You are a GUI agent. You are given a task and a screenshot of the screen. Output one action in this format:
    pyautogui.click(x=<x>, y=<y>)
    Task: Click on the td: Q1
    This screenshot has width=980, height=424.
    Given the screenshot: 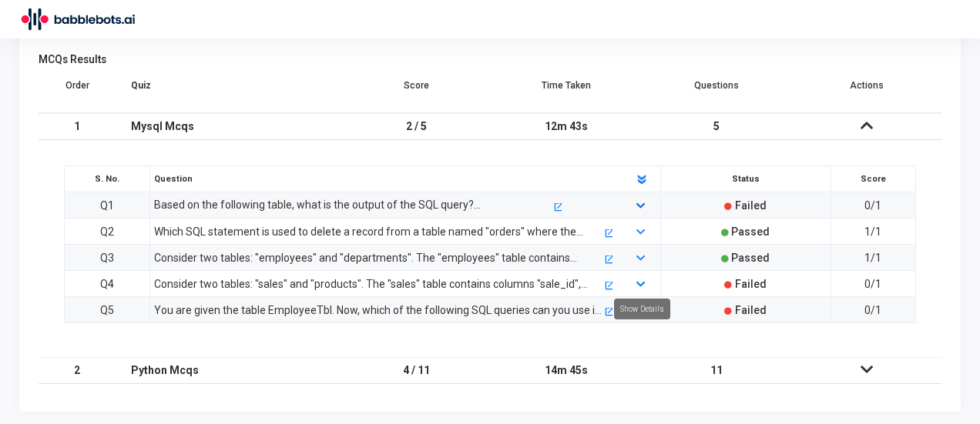 What is the action you would take?
    pyautogui.click(x=107, y=205)
    